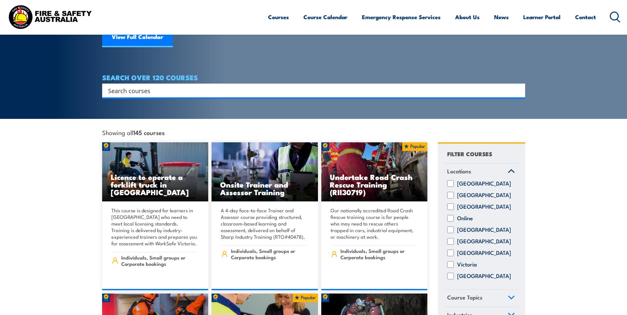 This screenshot has width=627, height=315. What do you see at coordinates (401, 17) in the screenshot?
I see `a: Emergency Response Services` at bounding box center [401, 17].